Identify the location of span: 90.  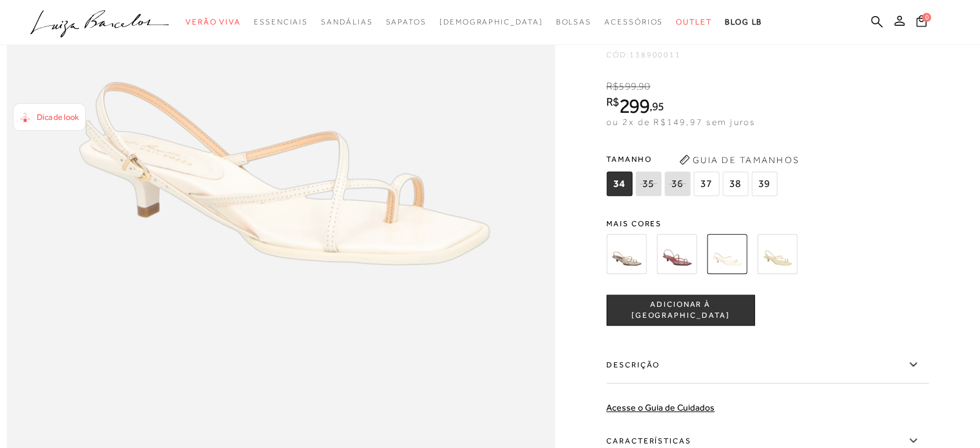
(644, 87).